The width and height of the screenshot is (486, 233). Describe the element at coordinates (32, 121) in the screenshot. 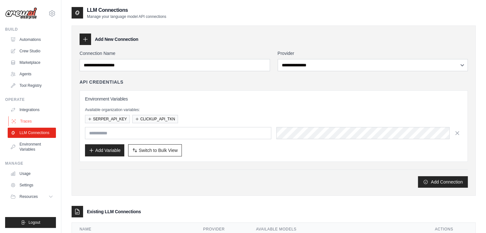

I see `a: Traces` at that location.